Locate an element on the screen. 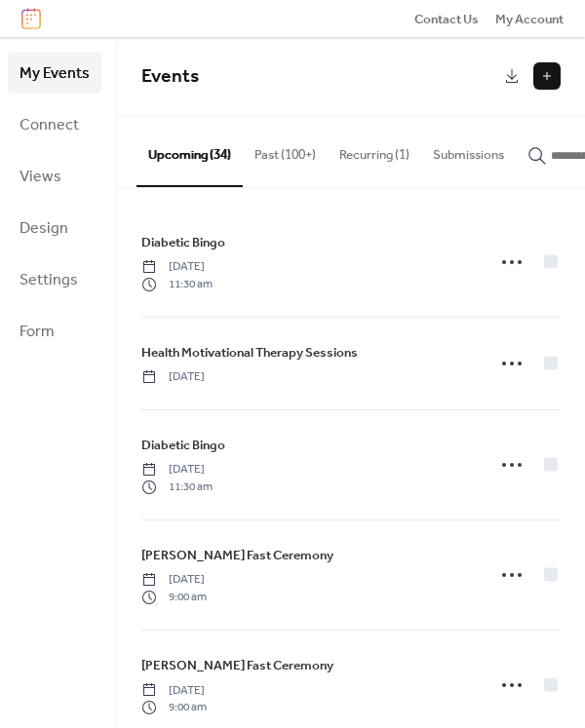 Image resolution: width=585 pixels, height=728 pixels. a: Views is located at coordinates (54, 175).